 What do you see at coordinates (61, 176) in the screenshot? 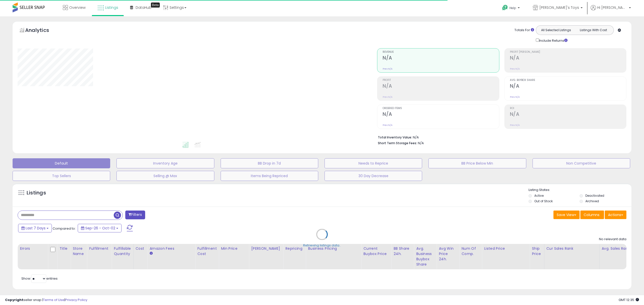
I see `button: Top Sellers` at bounding box center [61, 176].